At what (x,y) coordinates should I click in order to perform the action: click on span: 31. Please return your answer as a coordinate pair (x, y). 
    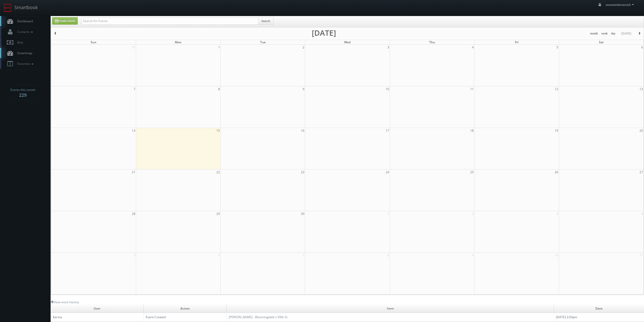
    Looking at the image, I should click on (134, 47).